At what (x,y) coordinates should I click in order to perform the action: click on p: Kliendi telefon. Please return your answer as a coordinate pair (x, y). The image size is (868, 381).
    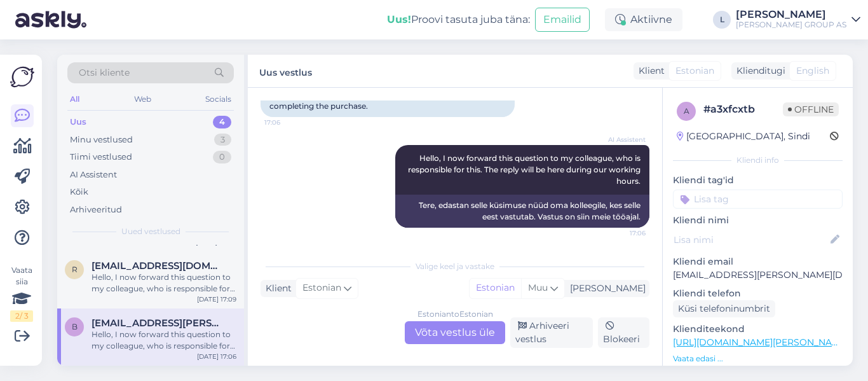
    Looking at the image, I should click on (758, 293).